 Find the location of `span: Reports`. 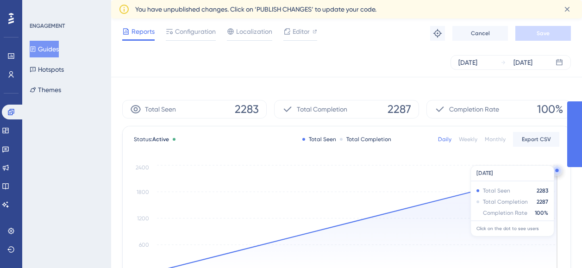

span: Reports is located at coordinates (143, 32).